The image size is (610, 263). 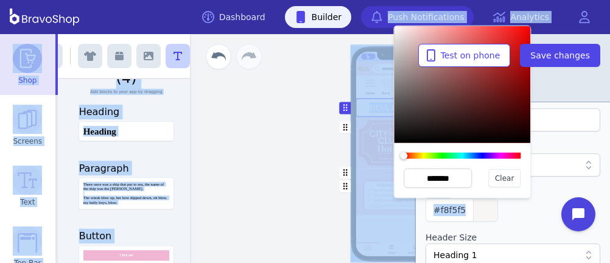 What do you see at coordinates (560, 55) in the screenshot?
I see `span: Save changes` at bounding box center [560, 55].